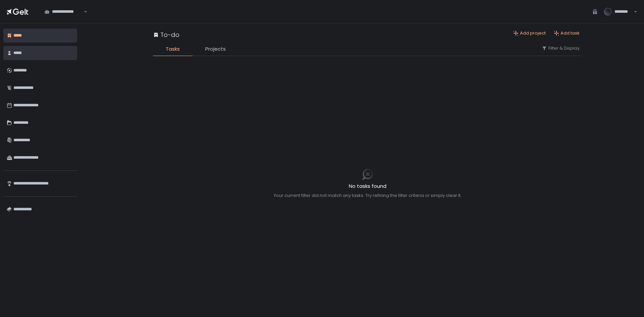 The height and width of the screenshot is (317, 644). I want to click on h2: No tasks found, so click(368, 186).